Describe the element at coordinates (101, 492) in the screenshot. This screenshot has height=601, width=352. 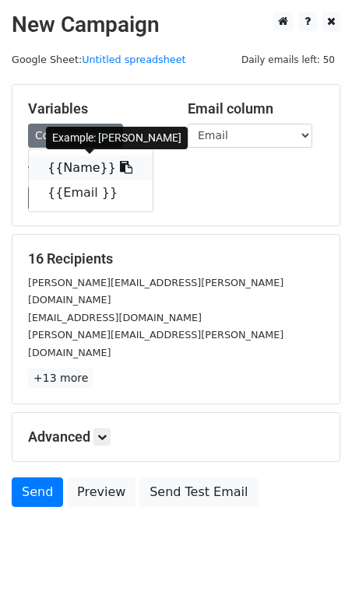
I see `a: Preview` at that location.